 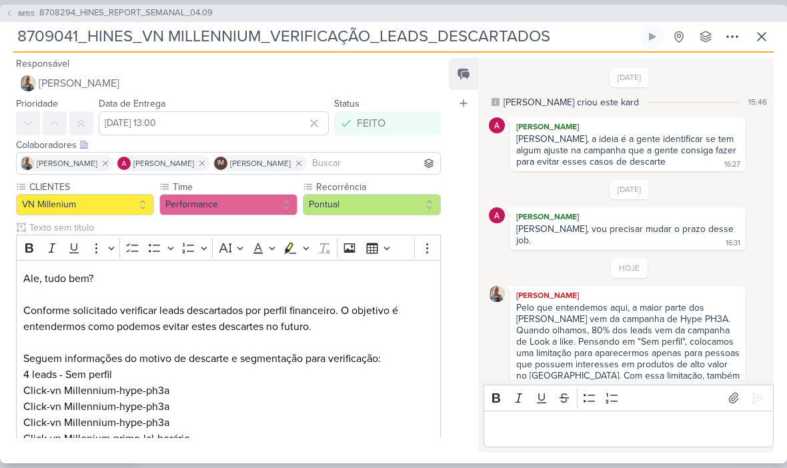 What do you see at coordinates (234, 187) in the screenshot?
I see `label: Time` at bounding box center [234, 187].